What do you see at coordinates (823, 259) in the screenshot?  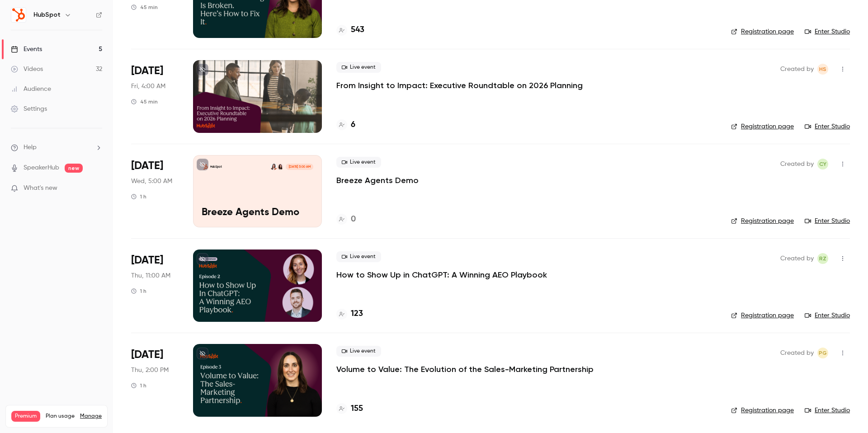 I see `span: RZ` at bounding box center [823, 259].